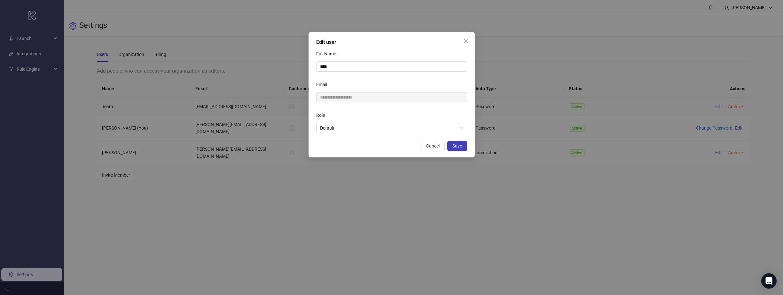 The image size is (783, 295). Describe the element at coordinates (433, 146) in the screenshot. I see `button: Cancel` at that location.